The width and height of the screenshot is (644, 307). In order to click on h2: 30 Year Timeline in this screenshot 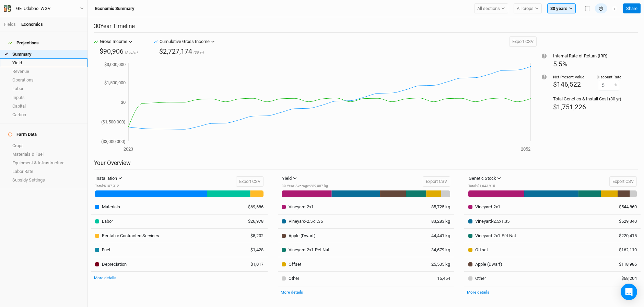, I will do `click(366, 28)`.